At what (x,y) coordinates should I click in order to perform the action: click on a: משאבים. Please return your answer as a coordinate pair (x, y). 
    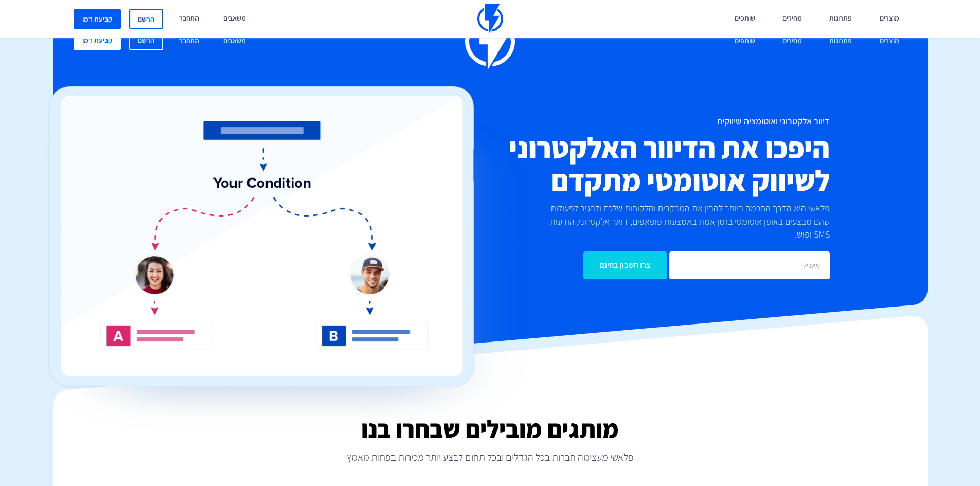
    Looking at the image, I should click on (234, 41).